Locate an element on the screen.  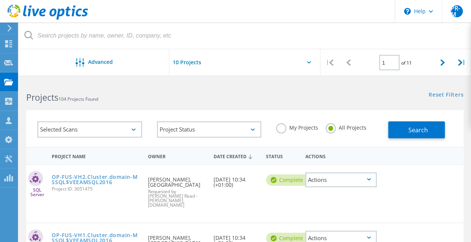
div: Selected Scans is located at coordinates (90, 129).